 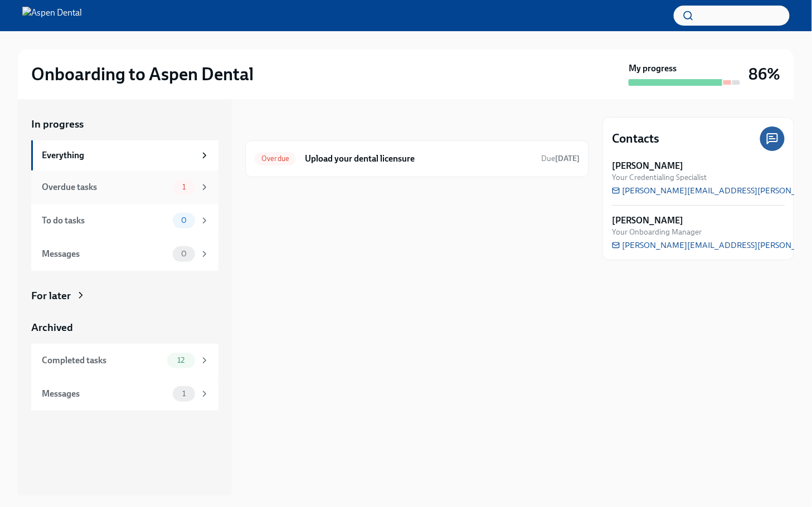 What do you see at coordinates (125, 254) in the screenshot?
I see `a: Messages0` at bounding box center [125, 254].